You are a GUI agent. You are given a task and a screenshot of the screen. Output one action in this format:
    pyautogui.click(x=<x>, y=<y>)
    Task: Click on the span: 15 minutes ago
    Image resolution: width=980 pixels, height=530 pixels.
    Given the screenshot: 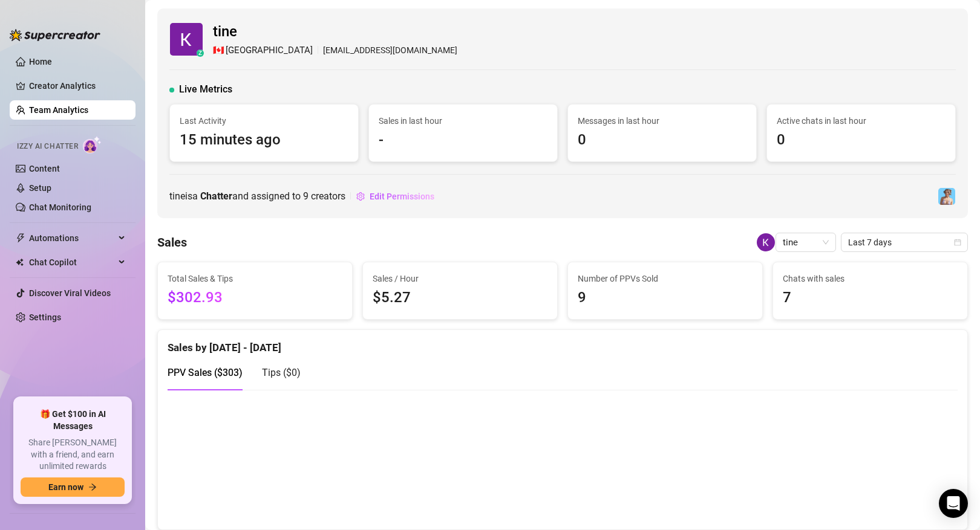 What is the action you would take?
    pyautogui.click(x=264, y=140)
    